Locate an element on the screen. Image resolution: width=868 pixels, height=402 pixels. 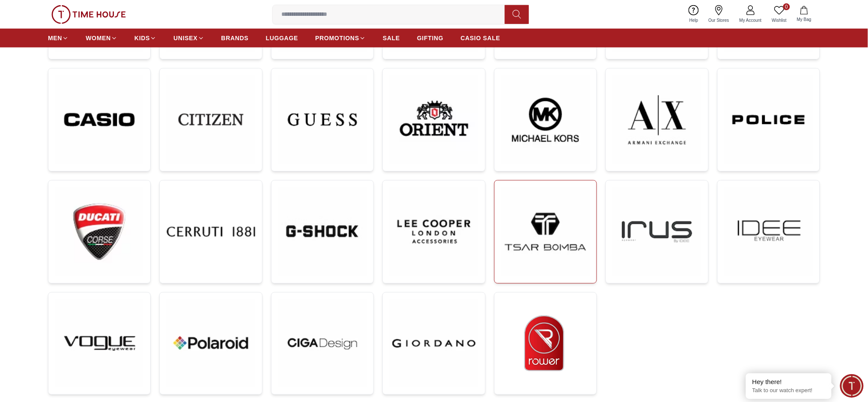
a: MEN is located at coordinates (58, 38).